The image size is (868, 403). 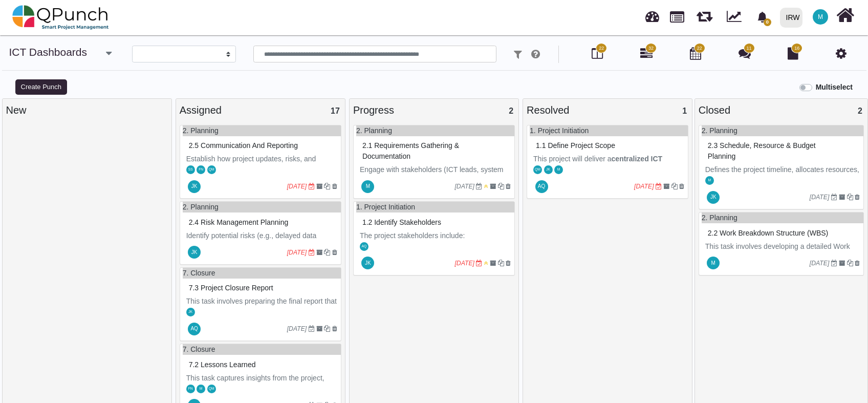 I want to click on div: Closed, so click(x=781, y=110).